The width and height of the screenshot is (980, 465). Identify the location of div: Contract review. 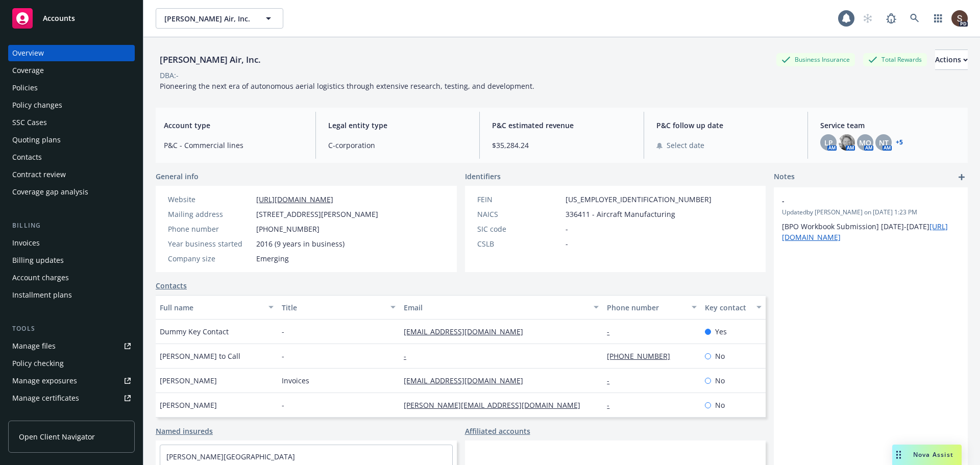
(39, 175).